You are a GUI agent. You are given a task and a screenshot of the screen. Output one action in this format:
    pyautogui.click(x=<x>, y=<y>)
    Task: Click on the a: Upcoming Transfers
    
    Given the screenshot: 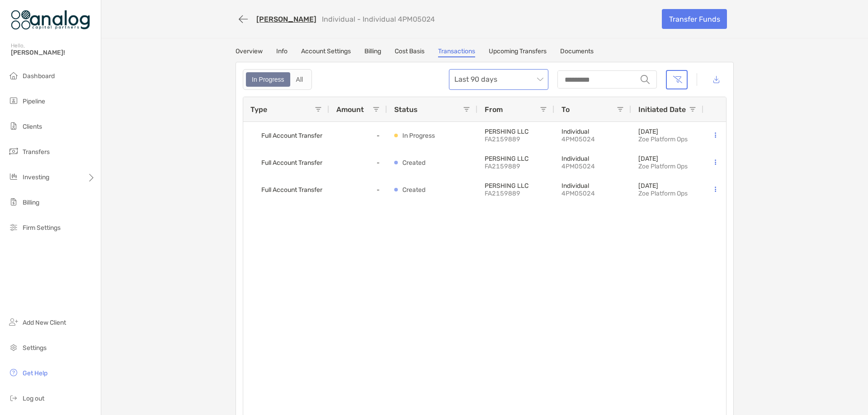 What is the action you would take?
    pyautogui.click(x=517, y=52)
    